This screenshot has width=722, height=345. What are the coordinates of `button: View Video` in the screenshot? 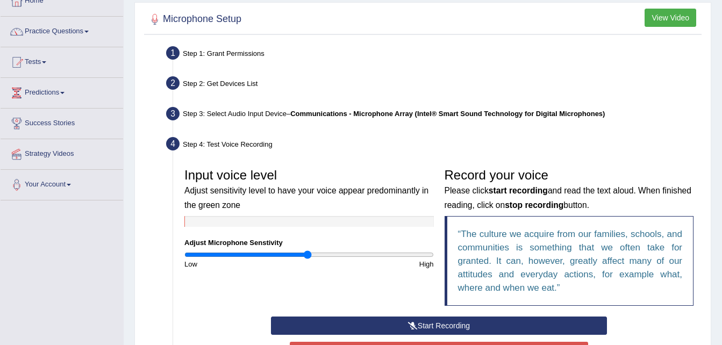 It's located at (671, 18).